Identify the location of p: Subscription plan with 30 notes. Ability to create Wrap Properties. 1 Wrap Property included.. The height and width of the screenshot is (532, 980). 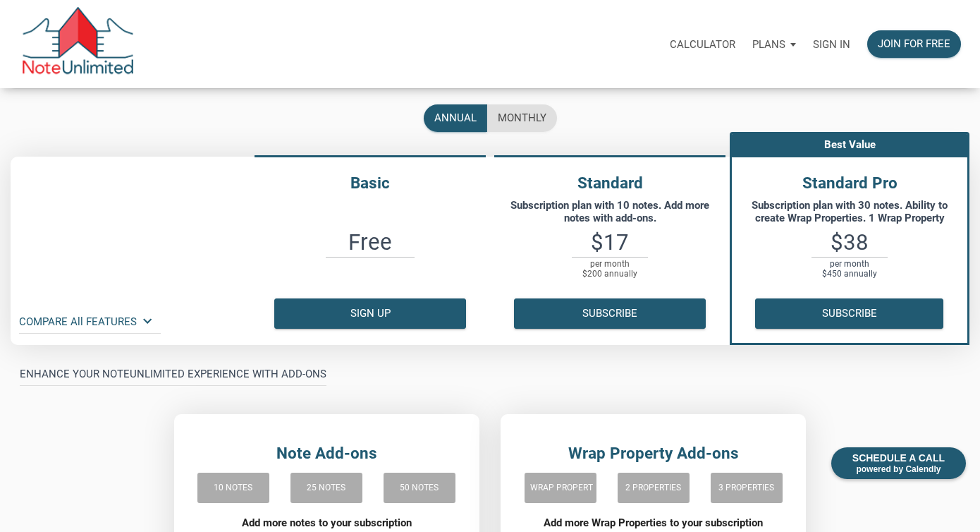
(850, 211).